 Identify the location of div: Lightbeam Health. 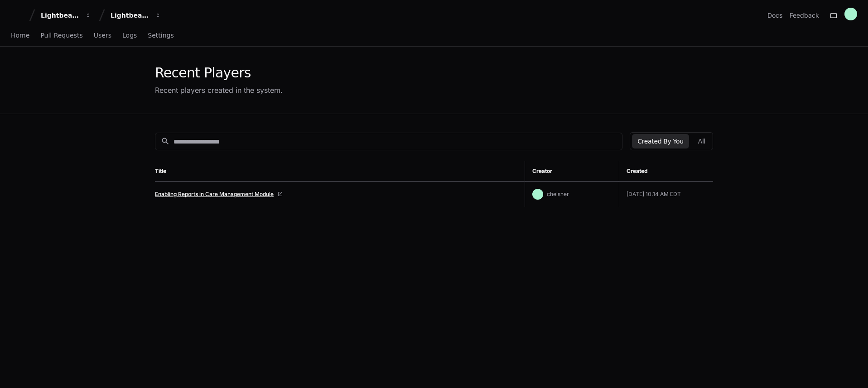
(60, 15).